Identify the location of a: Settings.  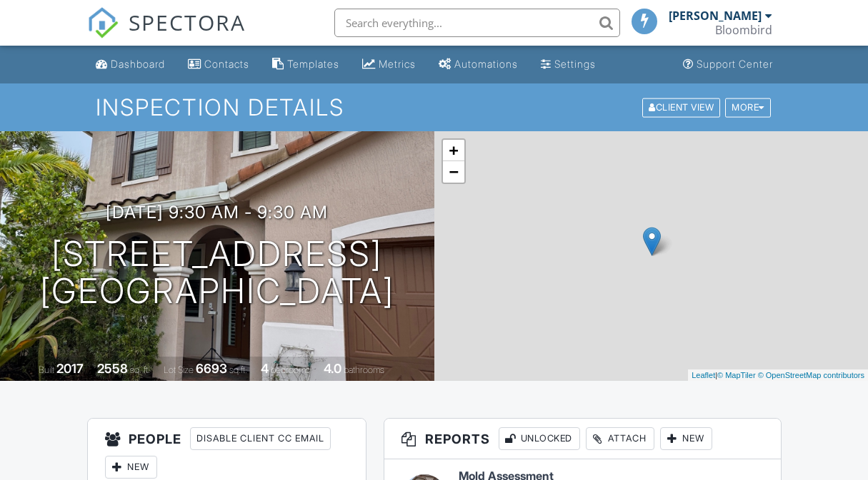
(568, 64).